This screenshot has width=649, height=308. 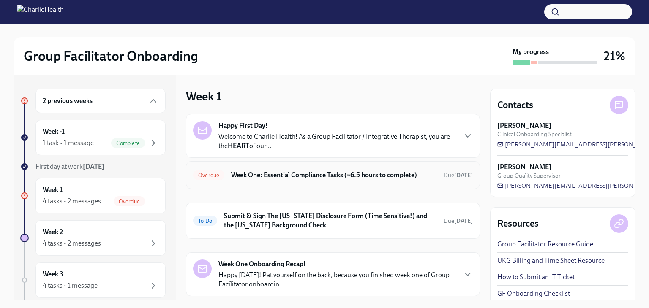 What do you see at coordinates (337, 141) in the screenshot?
I see `p: Welcome to Charlie Health! As a Group Facilitator / Integrative Therapist, you are the of our...` at bounding box center [337, 141].